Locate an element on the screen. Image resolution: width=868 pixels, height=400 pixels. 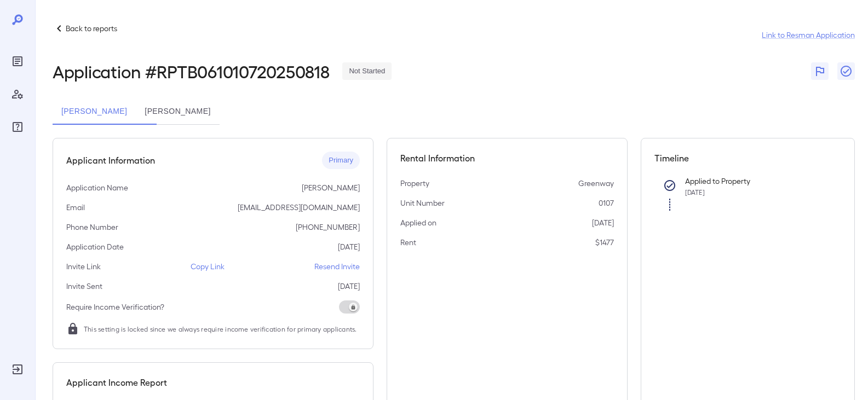
p: Resend Invite is located at coordinates (337, 266).